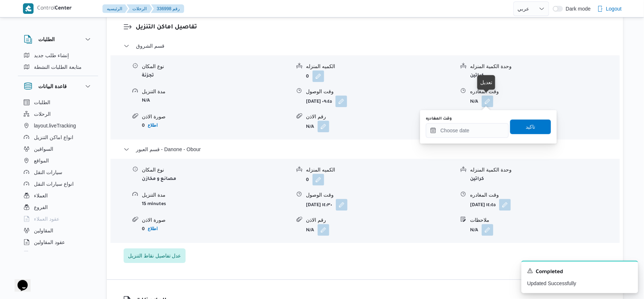  What do you see at coordinates (58, 125) in the screenshot?
I see `button: layout.liveTracking` at bounding box center [58, 125].